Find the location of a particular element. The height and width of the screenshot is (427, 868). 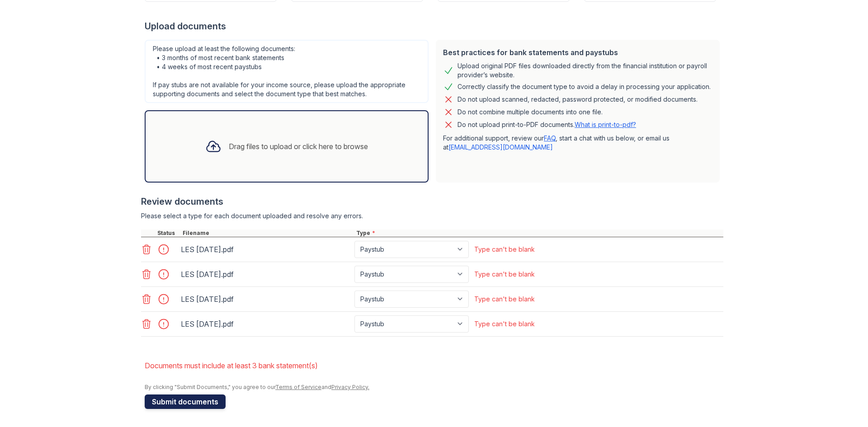

div: Upload original PDF files downloaded directly from the financial institution or payroll provider’... is located at coordinates (585, 71).